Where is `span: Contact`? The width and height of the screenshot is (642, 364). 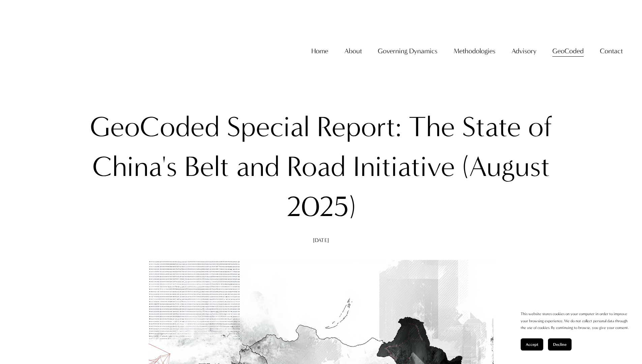 span: Contact is located at coordinates (611, 51).